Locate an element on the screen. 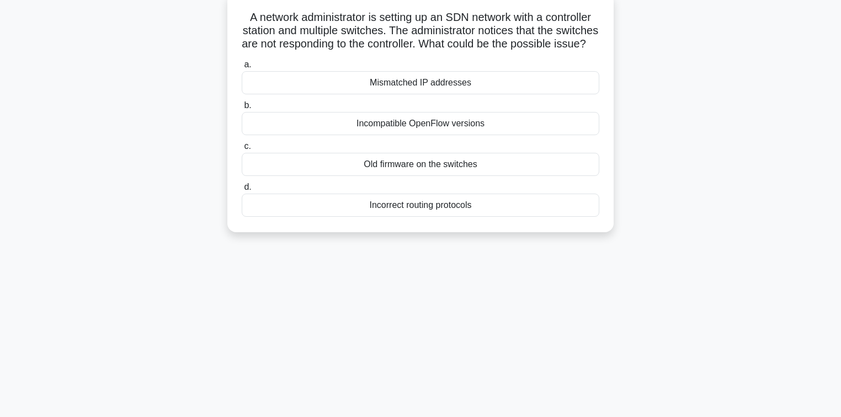 Image resolution: width=841 pixels, height=417 pixels. div: Incorrect routing protocols is located at coordinates (421, 205).